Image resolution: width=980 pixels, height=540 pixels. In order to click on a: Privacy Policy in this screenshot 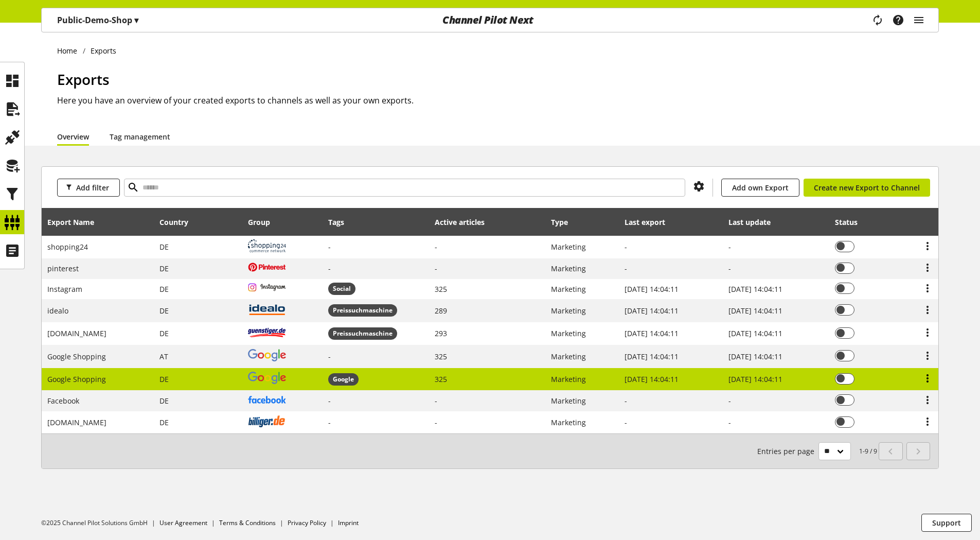, I will do `click(307, 522)`.